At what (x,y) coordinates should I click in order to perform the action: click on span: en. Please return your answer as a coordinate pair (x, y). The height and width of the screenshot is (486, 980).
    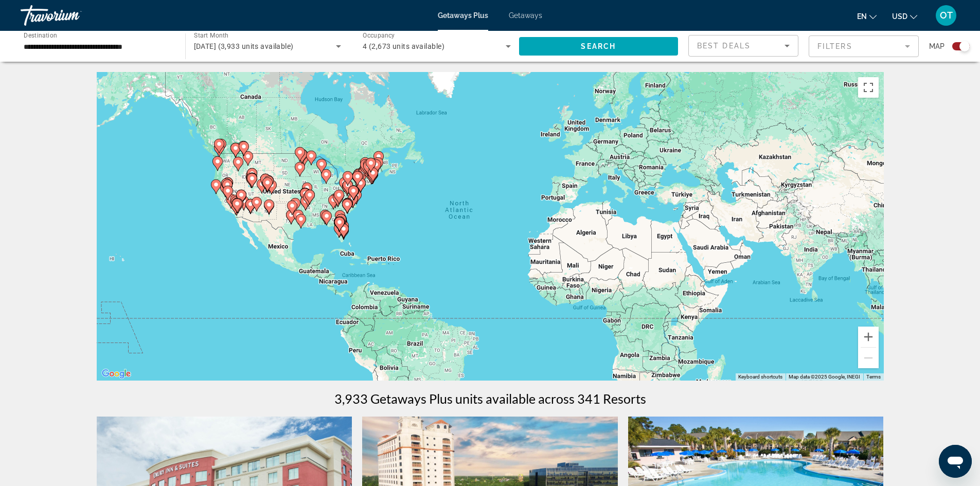
    Looking at the image, I should click on (861, 16).